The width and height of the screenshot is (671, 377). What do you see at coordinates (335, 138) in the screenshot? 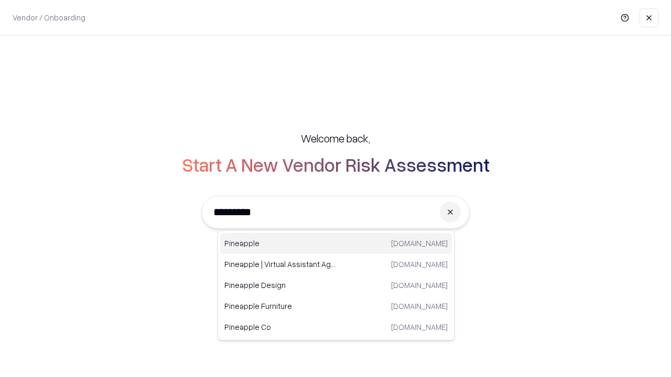
I see `h5: Welcome back,` at bounding box center [335, 138].